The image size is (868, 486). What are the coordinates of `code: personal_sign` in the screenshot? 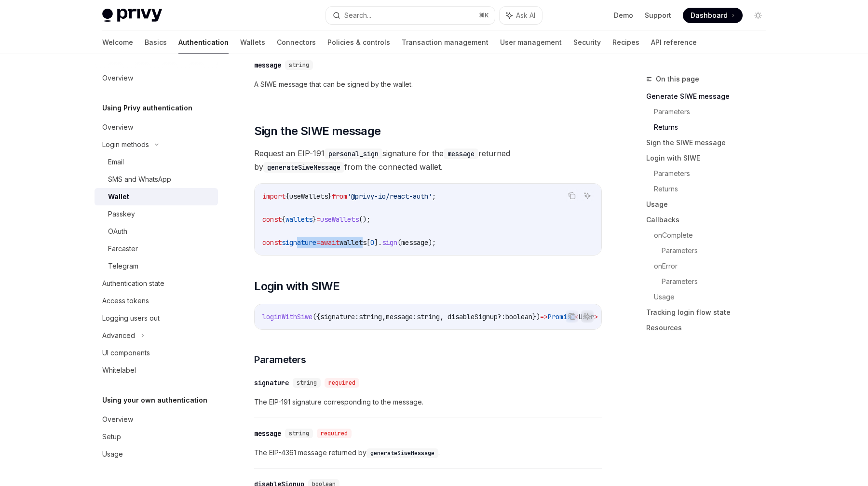 It's located at (354, 154).